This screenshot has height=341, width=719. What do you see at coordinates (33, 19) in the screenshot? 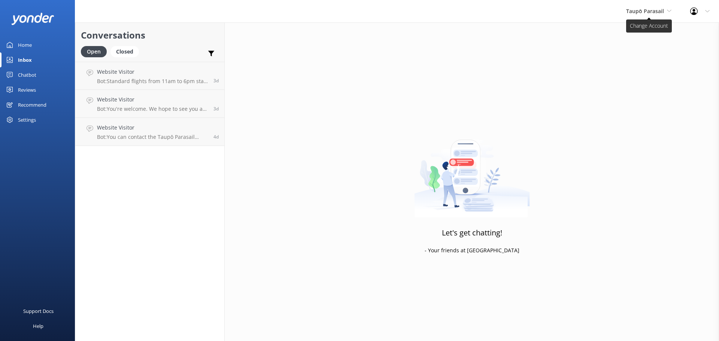
I see `img: yonder-white-logo.png` at bounding box center [33, 19].